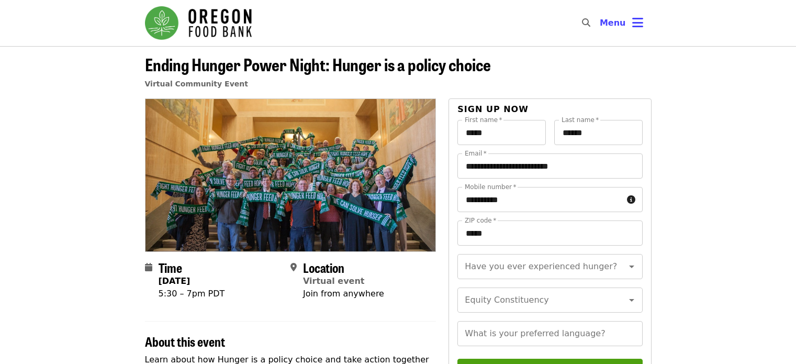 The height and width of the screenshot is (364, 796). Describe the element at coordinates (586, 22) in the screenshot. I see `i: search icon` at that location.